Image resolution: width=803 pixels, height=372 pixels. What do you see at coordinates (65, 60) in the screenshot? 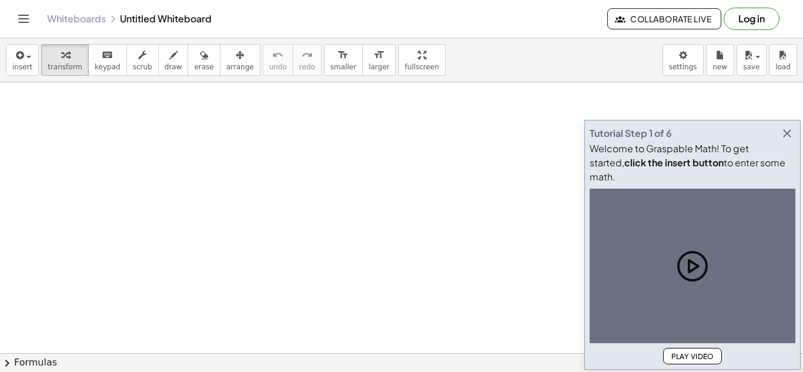
I see `button: transform` at bounding box center [65, 60].